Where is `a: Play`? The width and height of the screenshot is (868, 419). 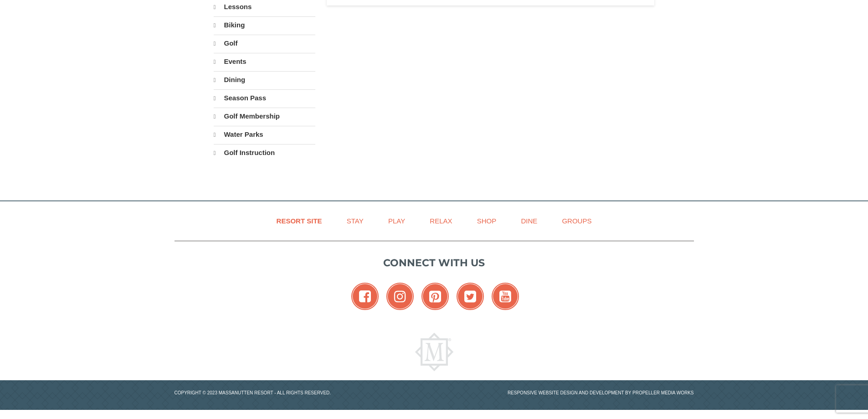
a: Play is located at coordinates (397, 220).